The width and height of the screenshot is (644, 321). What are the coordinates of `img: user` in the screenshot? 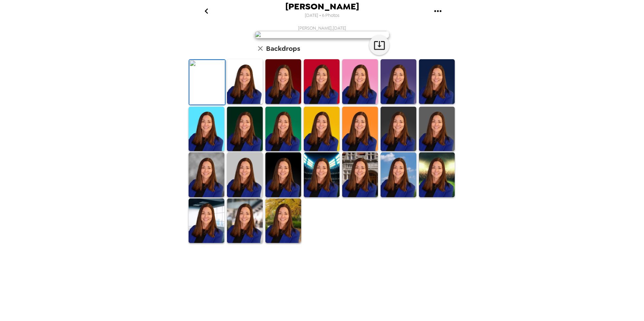 It's located at (322, 35).